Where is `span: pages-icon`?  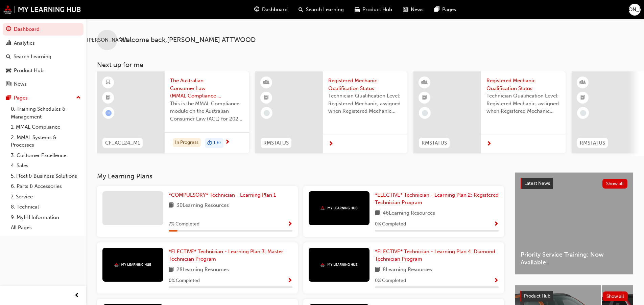
span: pages-icon is located at coordinates (8, 98).